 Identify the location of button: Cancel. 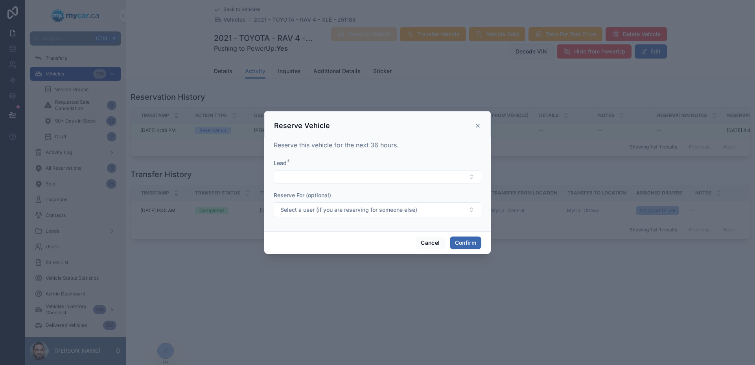
(430, 243).